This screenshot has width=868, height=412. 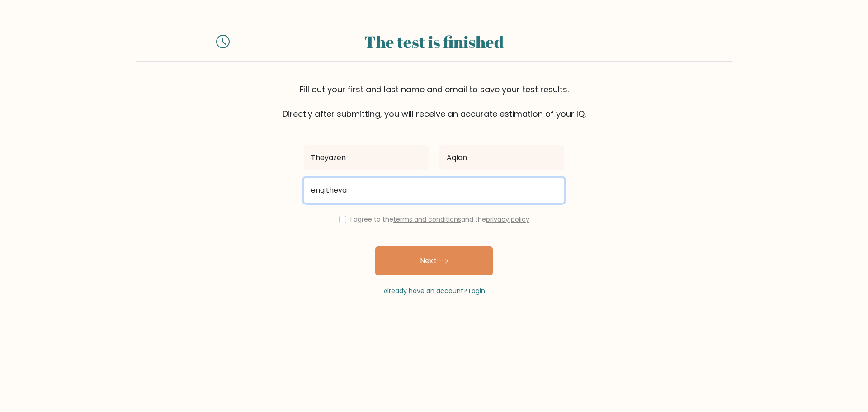 What do you see at coordinates (434, 101) in the screenshot?
I see `div: Fill out your first and last name and email to save your test results. Directly after submitting,...` at bounding box center [434, 101].